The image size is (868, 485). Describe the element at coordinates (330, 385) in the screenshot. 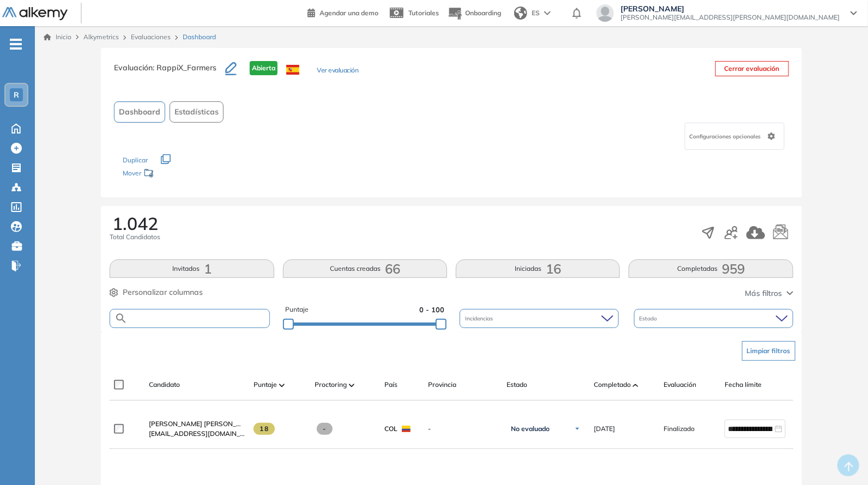

I see `span: Proctoring` at that location.